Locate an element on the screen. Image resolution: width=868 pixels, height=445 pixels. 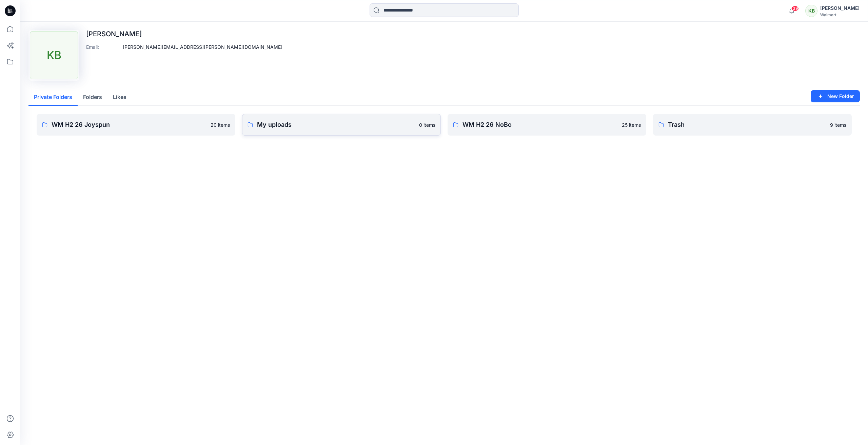
div: Walmart is located at coordinates (840, 15).